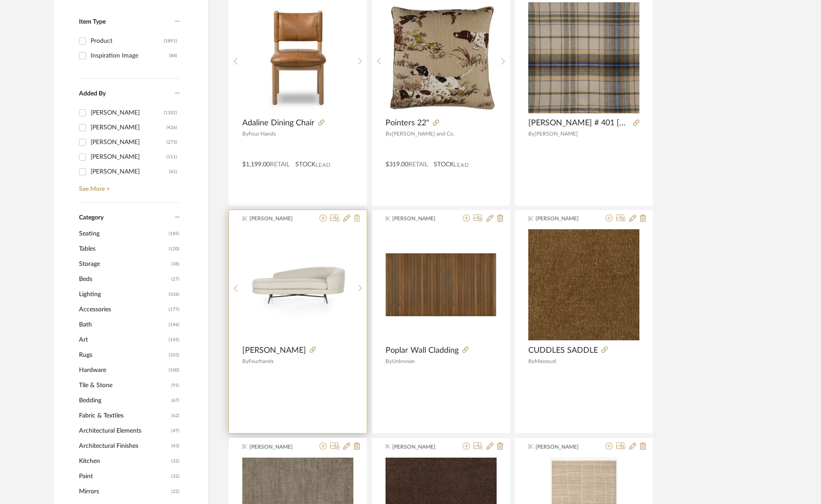  What do you see at coordinates (127, 41) in the screenshot?
I see `div: Product` at bounding box center [127, 41].